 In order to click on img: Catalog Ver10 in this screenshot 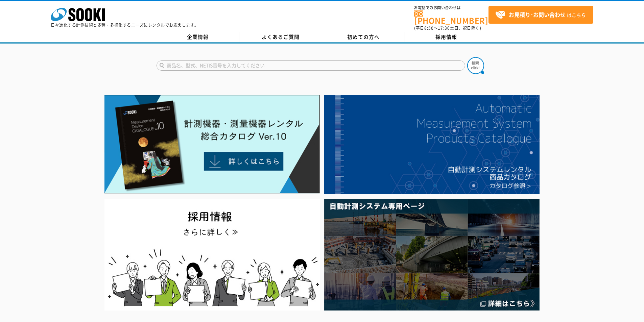, I will do `click(212, 144)`.